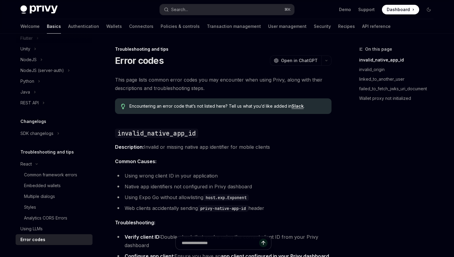 The image size is (454, 257). I want to click on button: REST API, so click(54, 103).